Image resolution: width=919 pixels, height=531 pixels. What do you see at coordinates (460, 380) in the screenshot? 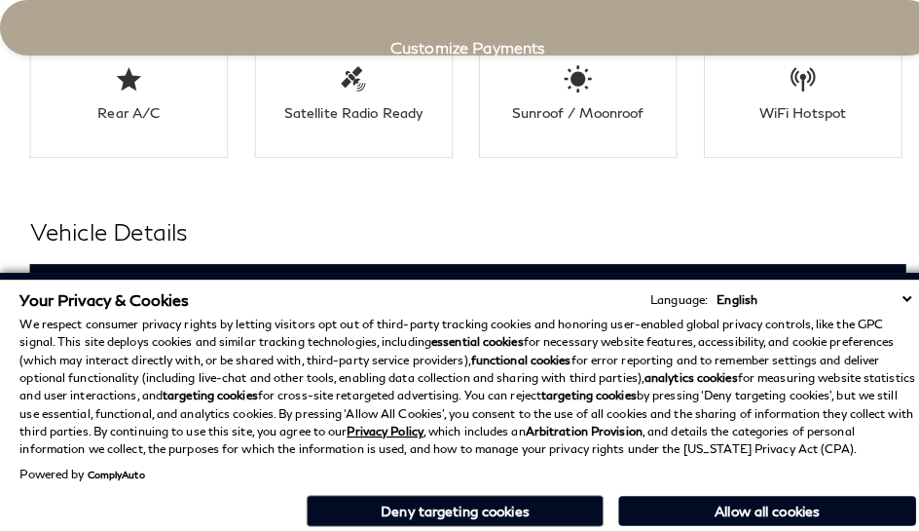
I see `p: We respect consumer privacy rights by letting visitors opt out of third-party tracking cookies an...` at bounding box center [460, 380].